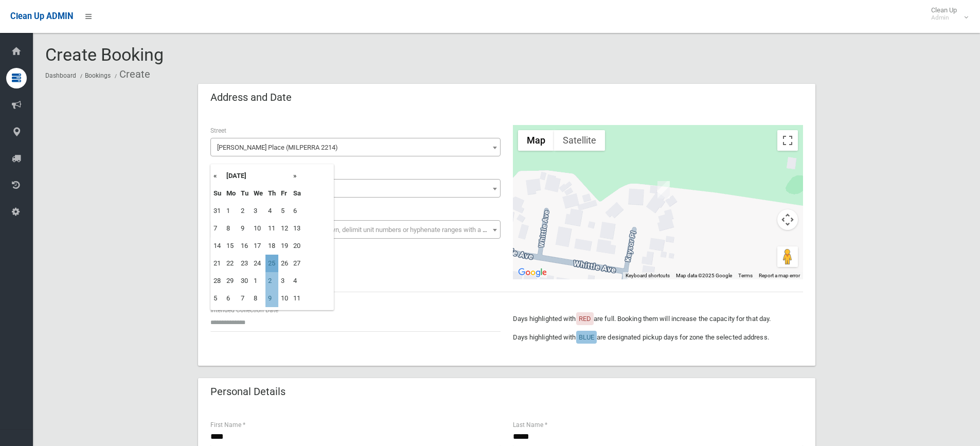 Image resolution: width=980 pixels, height=446 pixels. I want to click on p: Days highlighted with are full. Booking them will increase the capacity for that day., so click(658, 319).